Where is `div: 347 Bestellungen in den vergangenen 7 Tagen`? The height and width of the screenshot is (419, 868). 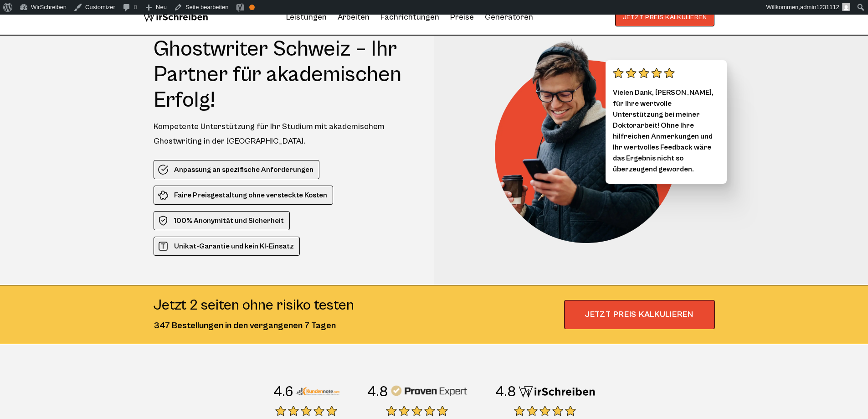 div: 347 Bestellungen in den vergangenen 7 Tagen is located at coordinates (254, 326).